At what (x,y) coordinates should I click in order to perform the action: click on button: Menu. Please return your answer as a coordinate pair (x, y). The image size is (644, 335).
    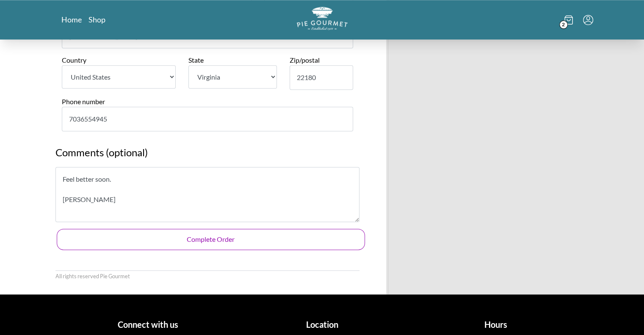
    Looking at the image, I should click on (588, 20).